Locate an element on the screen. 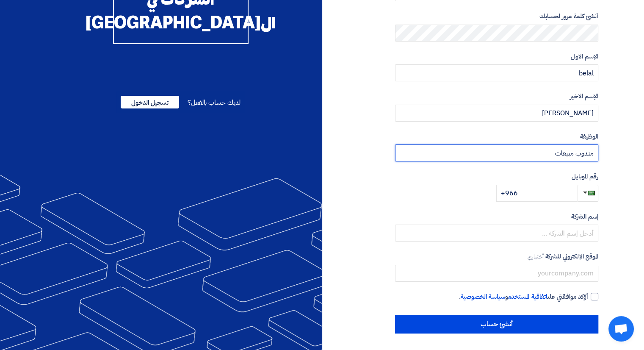 The width and height of the screenshot is (644, 350). a: تسجيل الدخول is located at coordinates (150, 103).